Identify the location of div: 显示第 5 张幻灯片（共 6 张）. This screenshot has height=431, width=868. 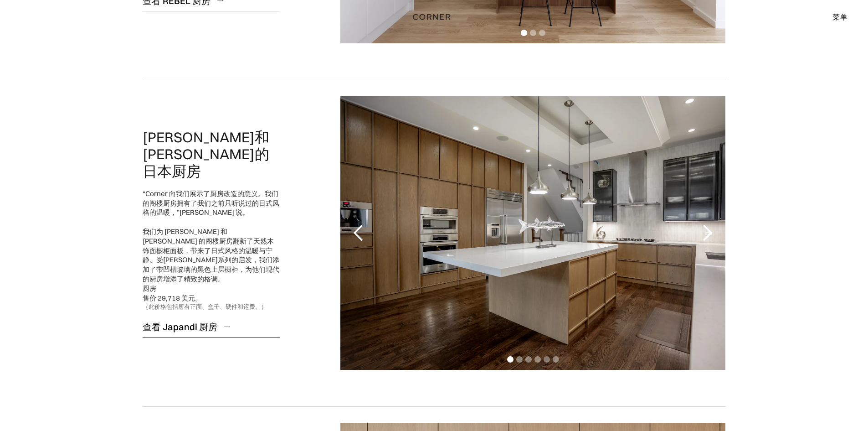
(547, 359).